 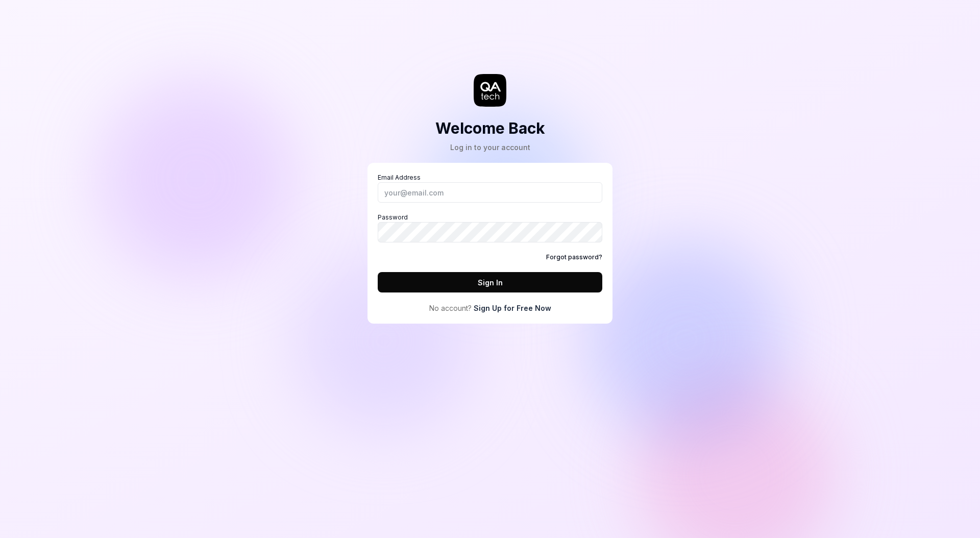 I want to click on input: Email Address, so click(x=490, y=193).